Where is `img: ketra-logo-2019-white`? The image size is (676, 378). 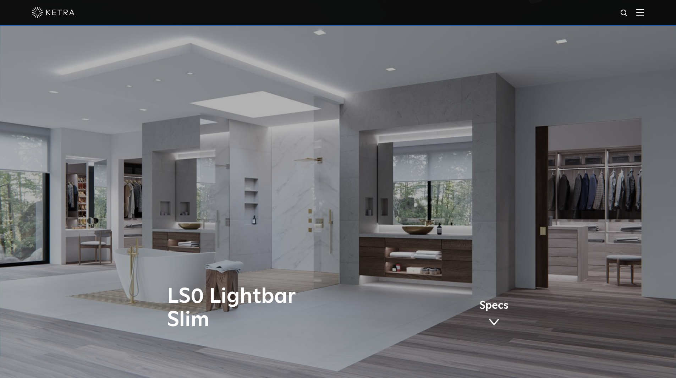 img: ketra-logo-2019-white is located at coordinates (53, 12).